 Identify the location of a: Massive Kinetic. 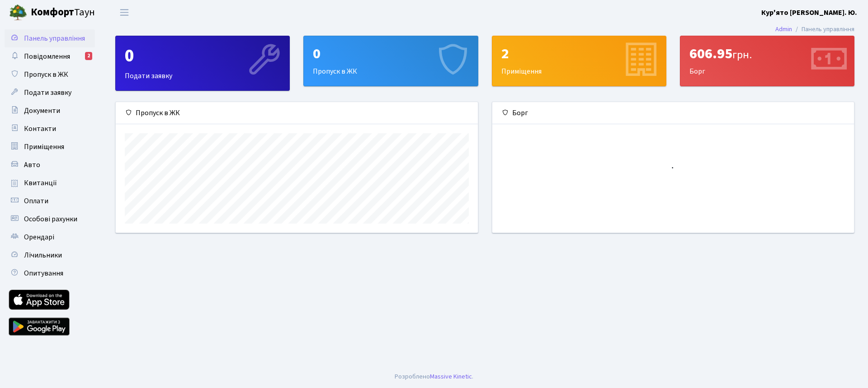
(451, 376).